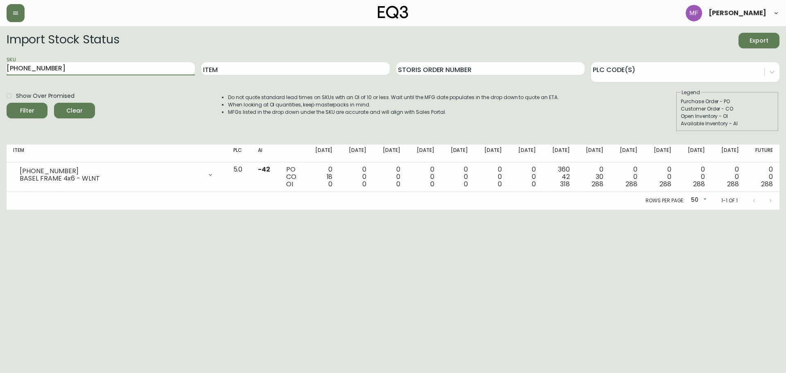 Image resolution: width=786 pixels, height=373 pixels. I want to click on h2: Import Stock Status, so click(63, 41).